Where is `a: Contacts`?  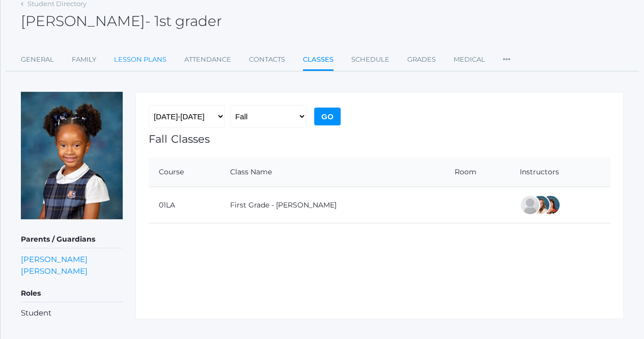
a: Contacts is located at coordinates (267, 60).